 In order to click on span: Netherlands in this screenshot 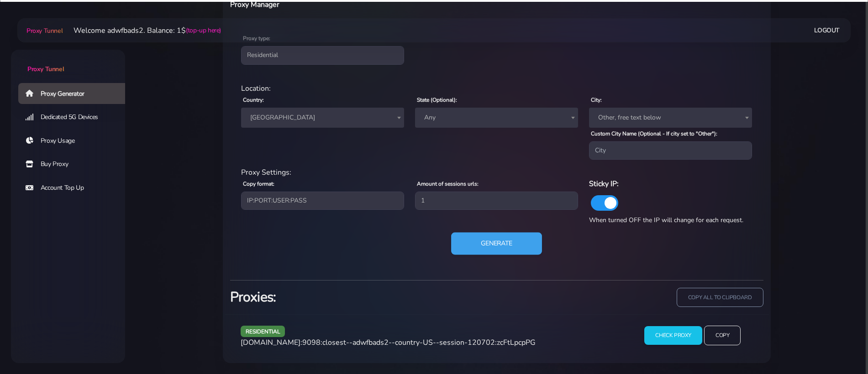, I will do `click(323, 118)`.